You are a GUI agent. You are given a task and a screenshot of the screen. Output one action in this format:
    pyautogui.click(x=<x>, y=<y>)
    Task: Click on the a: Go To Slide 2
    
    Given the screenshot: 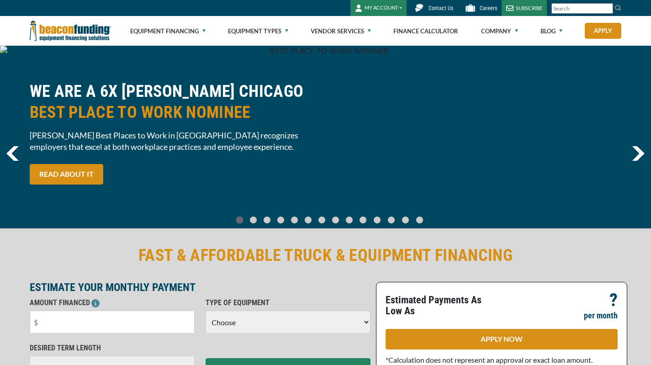 What is the action you would take?
    pyautogui.click(x=267, y=220)
    